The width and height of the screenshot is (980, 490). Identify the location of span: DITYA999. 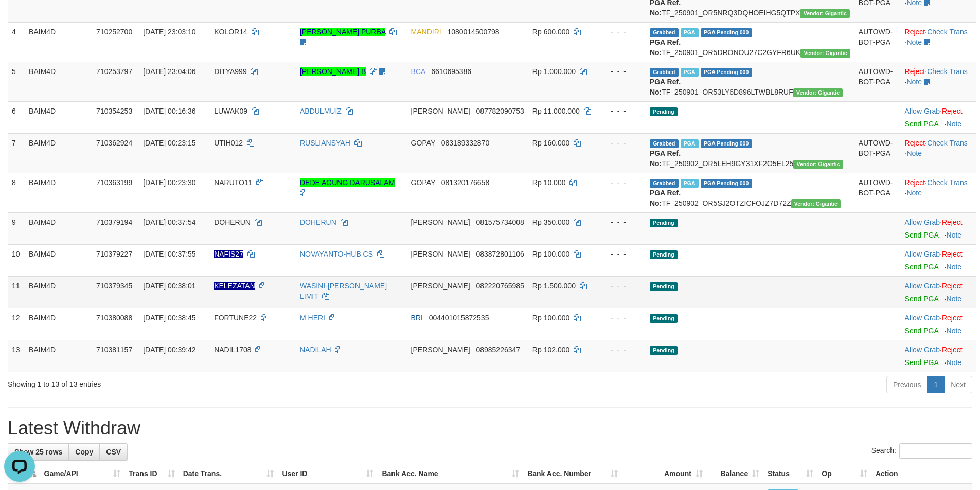
(230, 72).